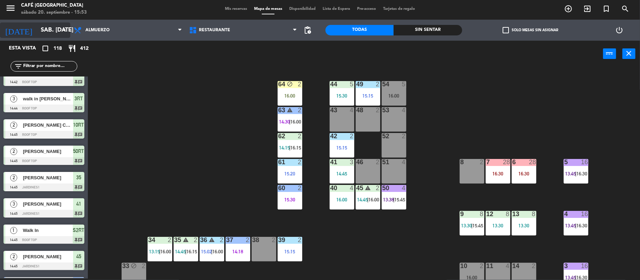 The image size is (640, 280). I want to click on i: exit_to_app, so click(587, 9).